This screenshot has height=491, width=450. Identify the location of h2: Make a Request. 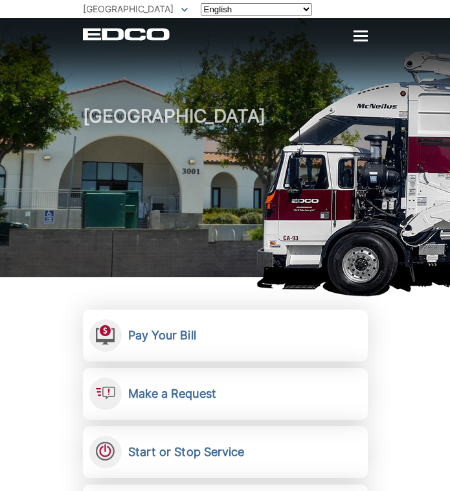
(172, 394).